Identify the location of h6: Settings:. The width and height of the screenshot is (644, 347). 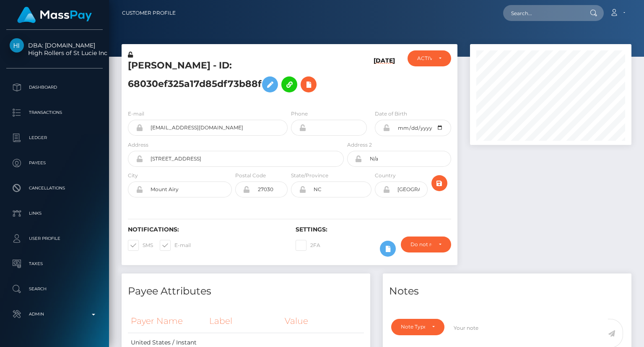
(374, 229).